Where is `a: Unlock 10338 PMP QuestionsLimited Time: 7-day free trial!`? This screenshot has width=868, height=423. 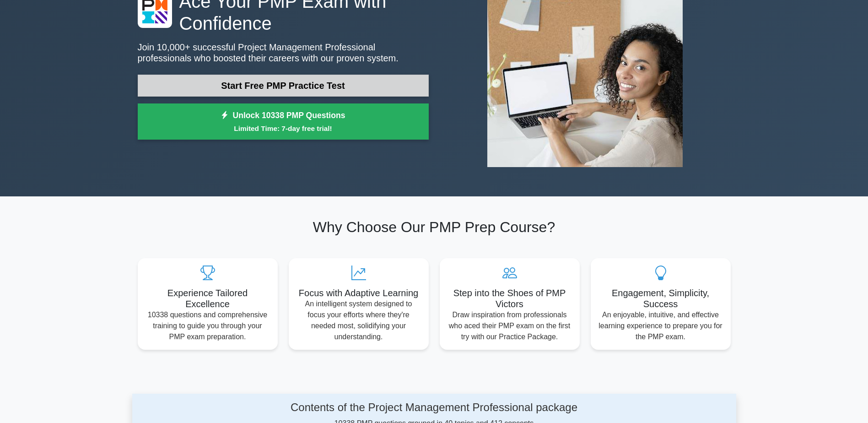
a: Unlock 10338 PMP QuestionsLimited Time: 7-day free trial! is located at coordinates (283, 122).